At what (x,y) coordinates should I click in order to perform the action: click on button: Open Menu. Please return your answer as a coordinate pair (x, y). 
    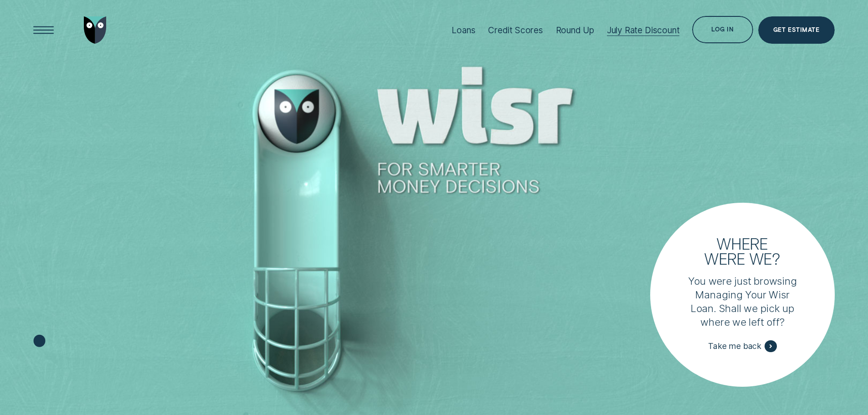
    Looking at the image, I should click on (44, 30).